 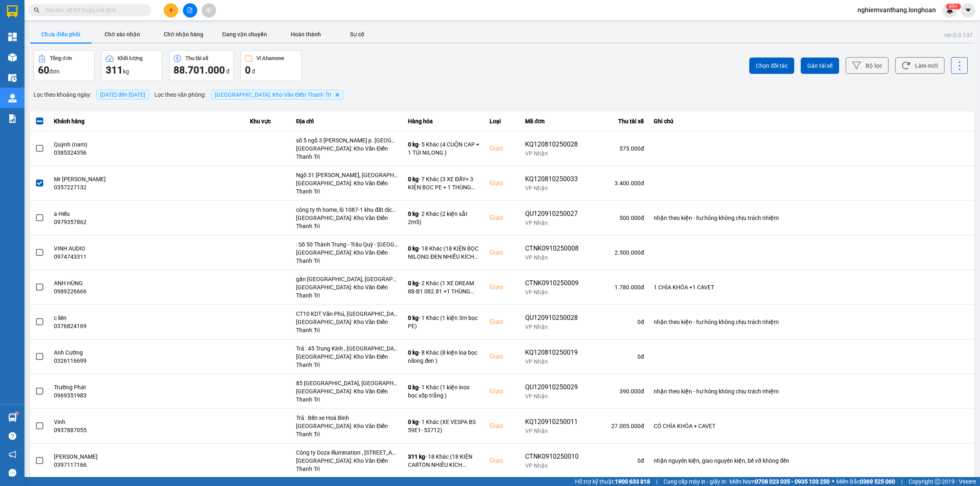 What do you see at coordinates (444, 148) in the screenshot?
I see `div: - 5 Khác (4 CUỘN CAP + 1 TÚI NILONG )` at bounding box center [444, 148].